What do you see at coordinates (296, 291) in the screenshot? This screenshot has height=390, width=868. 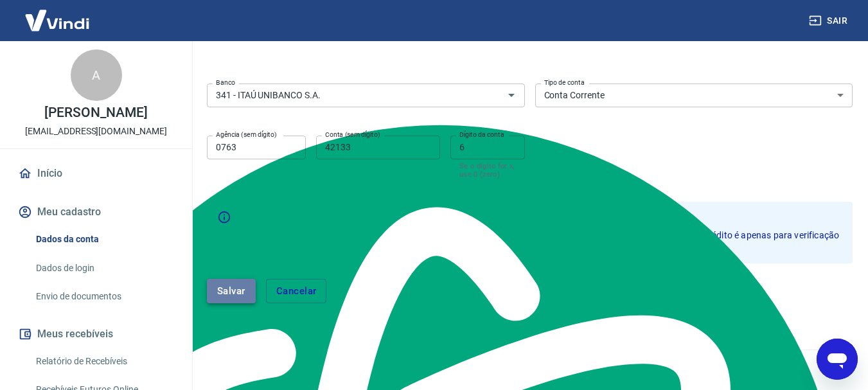 I see `button: Cancelar` at bounding box center [296, 291].